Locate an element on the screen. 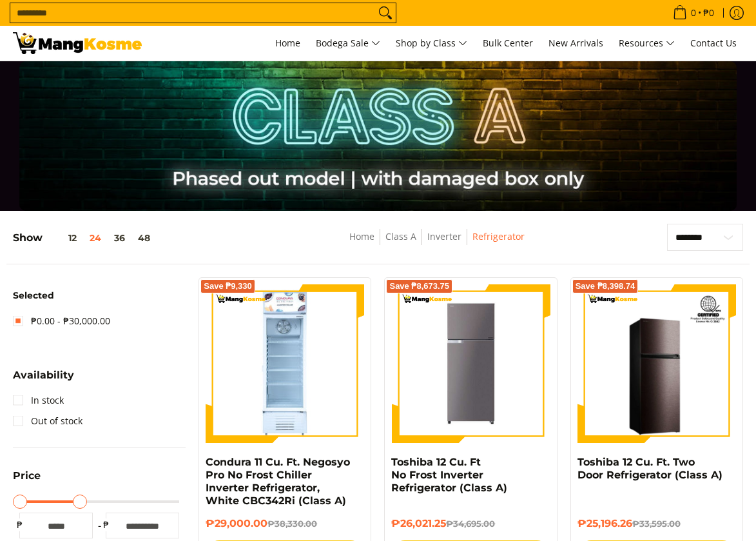 The width and height of the screenshot is (756, 541). h6: Selected is located at coordinates (100, 295).